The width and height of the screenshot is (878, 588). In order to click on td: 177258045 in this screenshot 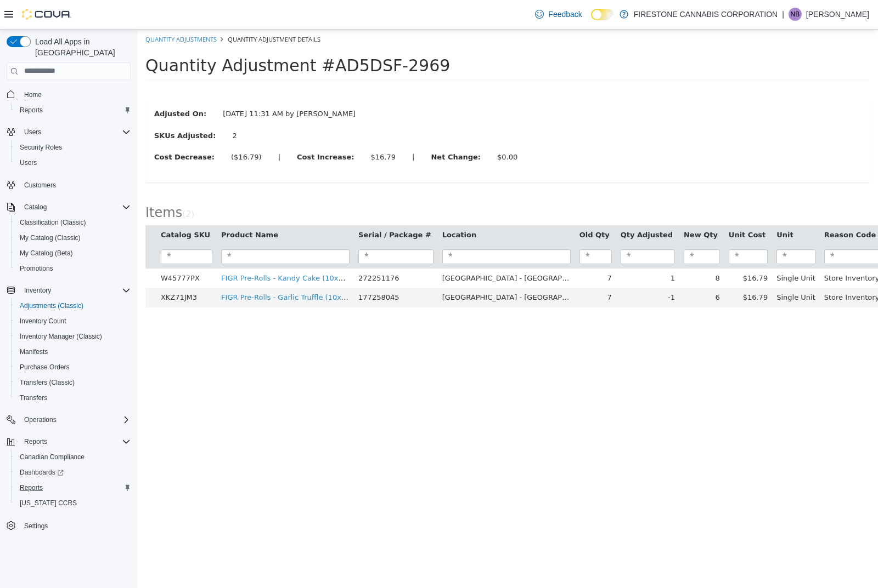, I will do `click(259, 268)`.